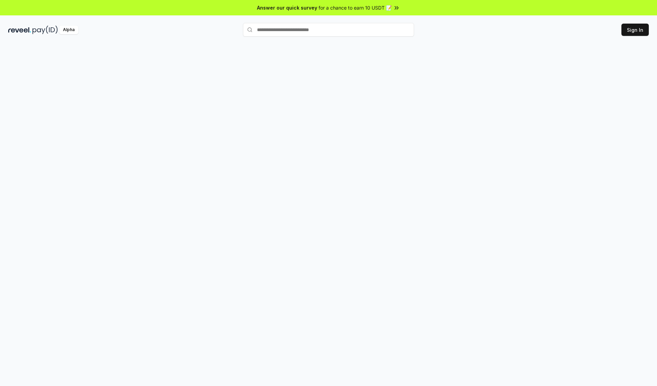  I want to click on button: Sign In, so click(635, 30).